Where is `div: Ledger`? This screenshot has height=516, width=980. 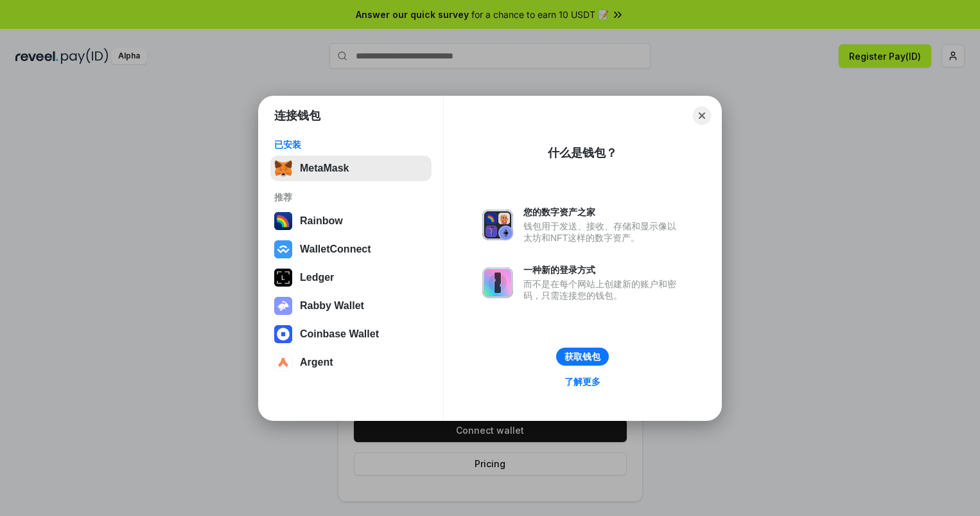 div: Ledger is located at coordinates (317, 278).